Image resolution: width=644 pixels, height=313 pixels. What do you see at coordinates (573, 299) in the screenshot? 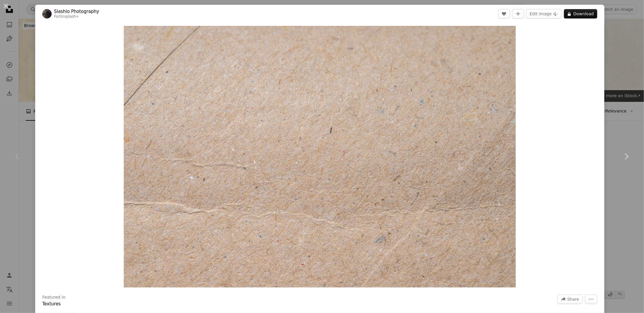
I see `span: Share` at bounding box center [573, 299].